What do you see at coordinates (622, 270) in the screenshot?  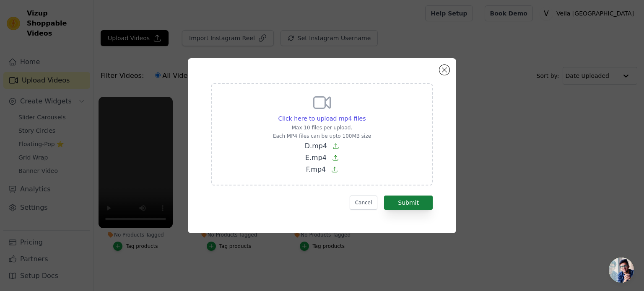 I see `div: Open chat` at bounding box center [622, 270].